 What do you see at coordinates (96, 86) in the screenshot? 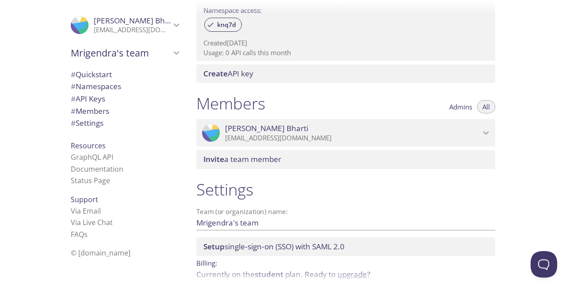
I see `span: Namespaces` at bounding box center [96, 86].